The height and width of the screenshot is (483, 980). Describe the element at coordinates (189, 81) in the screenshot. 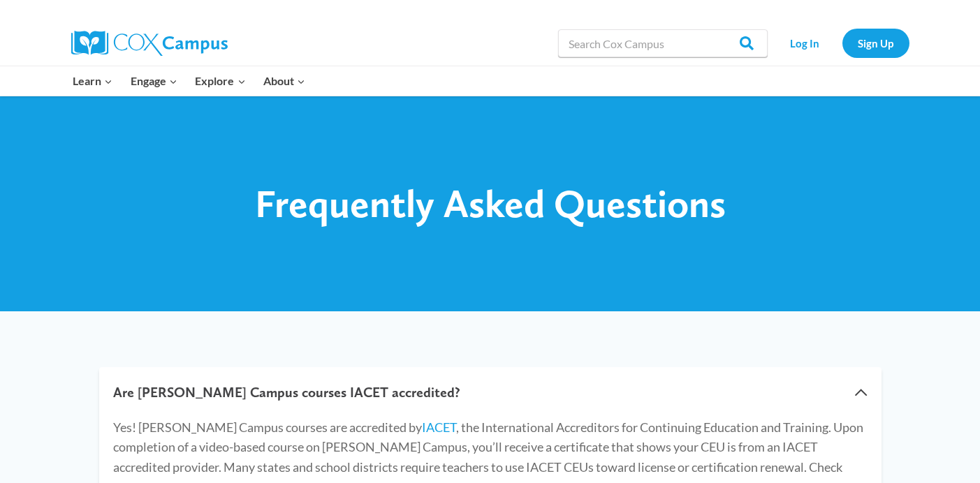

I see `nav: Primary Navigation` at that location.